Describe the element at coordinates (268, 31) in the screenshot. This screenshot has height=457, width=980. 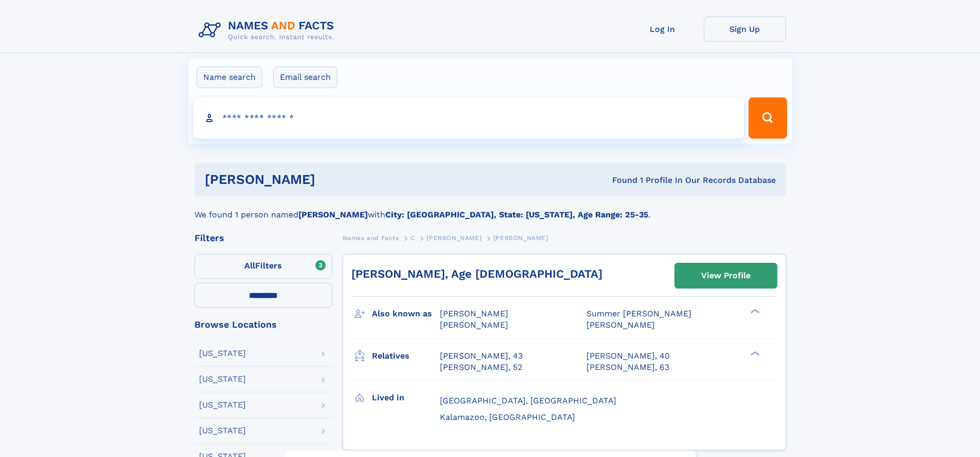
I see `img: Logo Names and Facts` at that location.